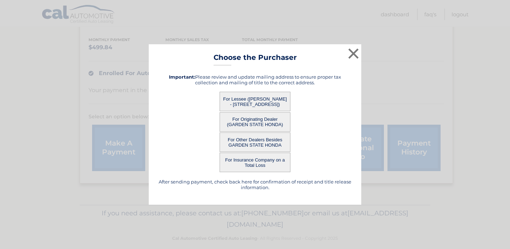 The height and width of the screenshot is (249, 510). Describe the element at coordinates (255, 142) in the screenshot. I see `button: For Other Dealers Besides GARDEN STATE HONDA` at that location.